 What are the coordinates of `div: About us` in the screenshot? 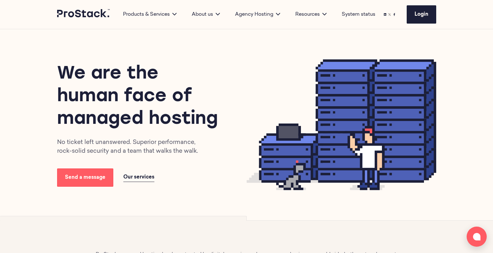 It's located at (206, 14).